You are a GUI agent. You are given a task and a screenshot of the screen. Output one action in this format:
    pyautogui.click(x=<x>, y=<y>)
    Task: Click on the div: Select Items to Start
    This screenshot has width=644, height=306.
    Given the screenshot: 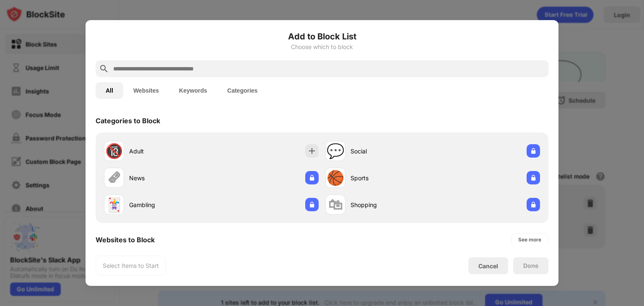 What is the action you would take?
    pyautogui.click(x=131, y=266)
    